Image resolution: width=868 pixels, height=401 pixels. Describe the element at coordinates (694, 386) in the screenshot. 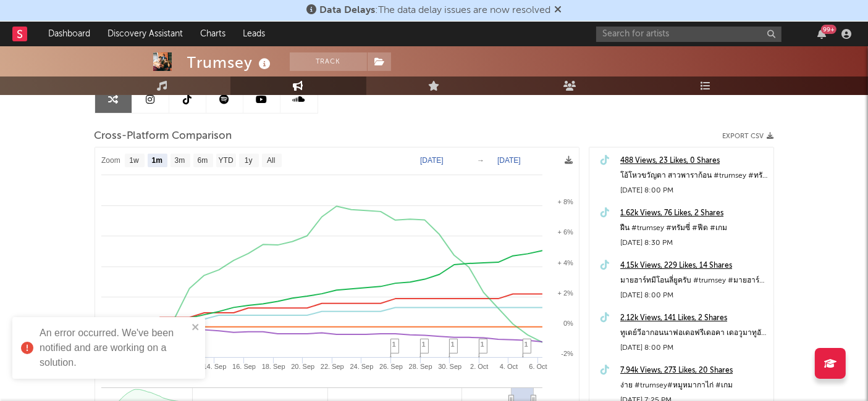

I see `div: ง่าย #trumsey#หมูหมากาไก่ #เกม` at that location.